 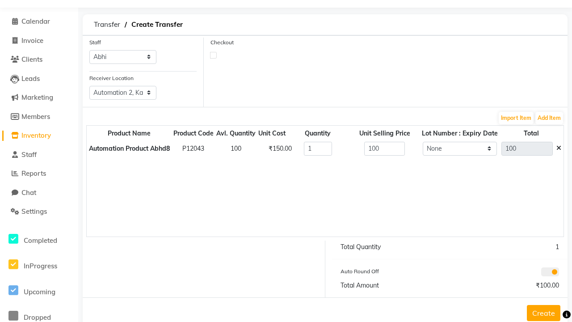 What do you see at coordinates (39, 97) in the screenshot?
I see `a: Marketing` at bounding box center [39, 97].